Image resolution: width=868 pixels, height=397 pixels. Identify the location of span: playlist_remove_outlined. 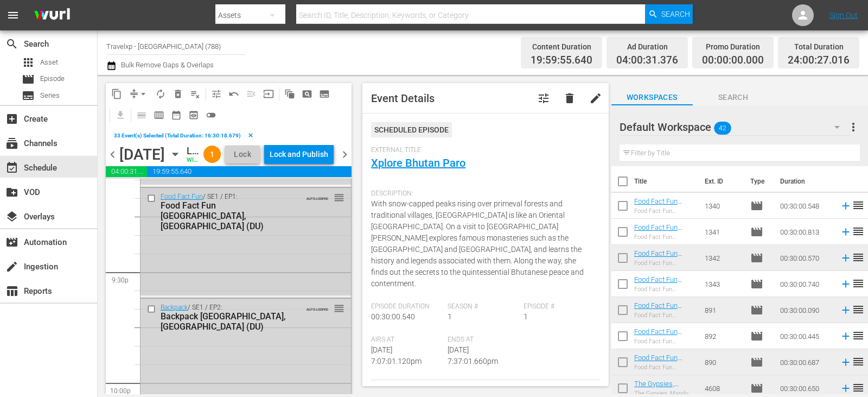
(196, 94).